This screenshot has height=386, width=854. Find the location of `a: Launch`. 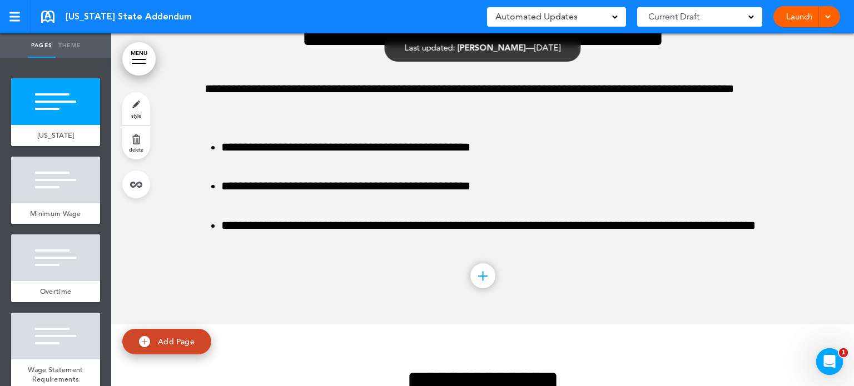

a: Launch is located at coordinates (799, 17).